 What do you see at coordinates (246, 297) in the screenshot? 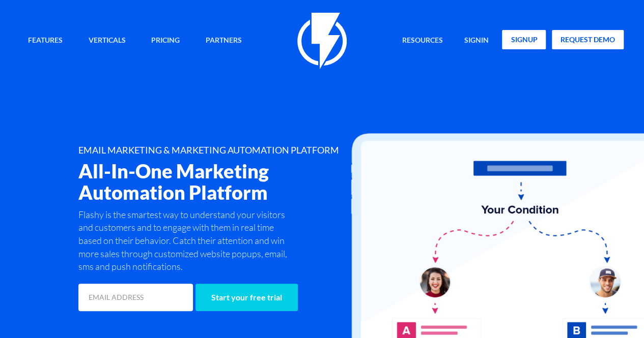
I see `input: Start your free trial` at bounding box center [246, 297].